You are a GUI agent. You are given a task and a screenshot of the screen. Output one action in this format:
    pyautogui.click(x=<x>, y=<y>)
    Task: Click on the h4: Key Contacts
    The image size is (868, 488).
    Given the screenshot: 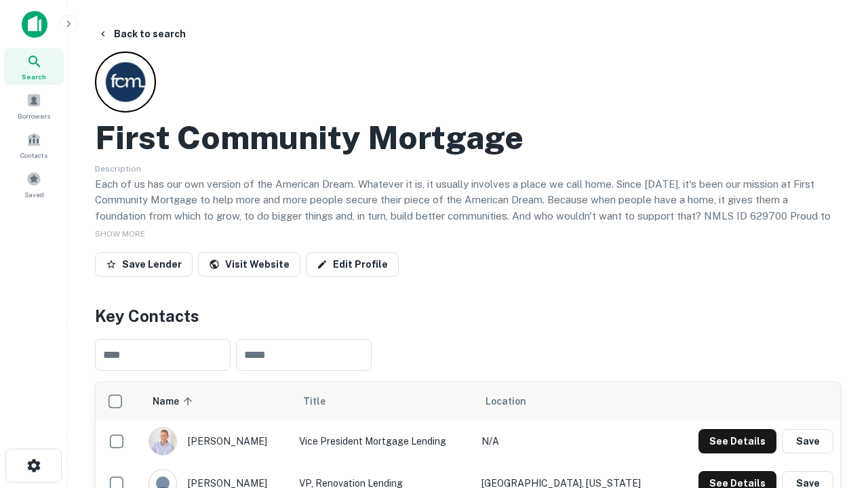 What is the action you would take?
    pyautogui.click(x=468, y=316)
    